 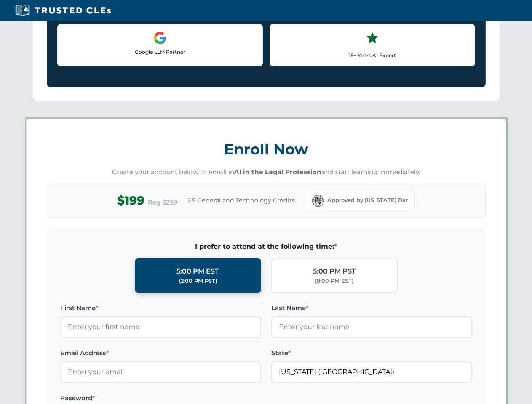 I want to click on img: Trusted CLEs, so click(x=63, y=11).